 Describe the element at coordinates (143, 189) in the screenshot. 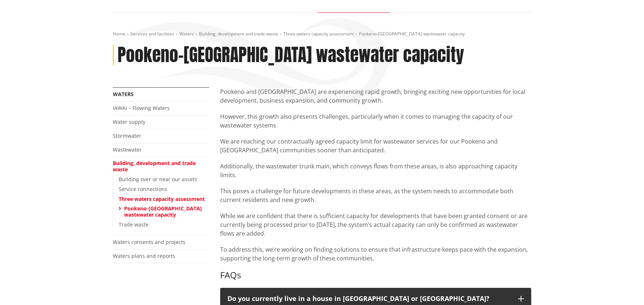

I see `a: Service connections` at that location.